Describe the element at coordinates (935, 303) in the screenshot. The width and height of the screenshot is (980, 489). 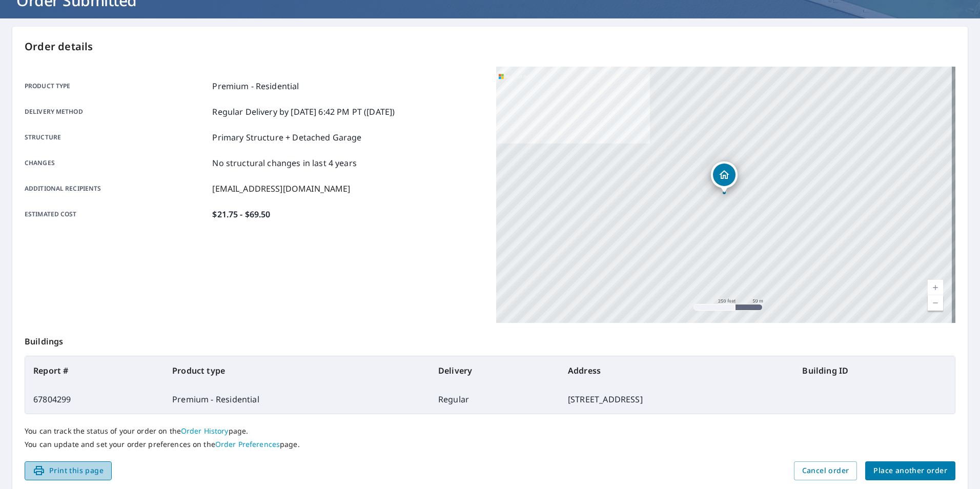
I see `a: Current Level 17, Zoom Out` at that location.